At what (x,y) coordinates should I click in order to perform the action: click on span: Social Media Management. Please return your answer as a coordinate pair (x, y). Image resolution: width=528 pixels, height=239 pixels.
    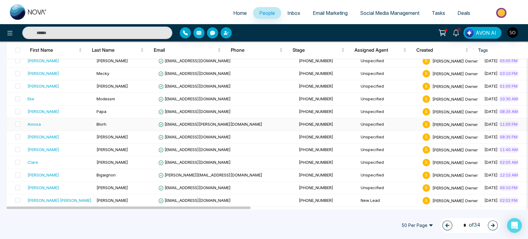
    Looking at the image, I should click on (390, 13).